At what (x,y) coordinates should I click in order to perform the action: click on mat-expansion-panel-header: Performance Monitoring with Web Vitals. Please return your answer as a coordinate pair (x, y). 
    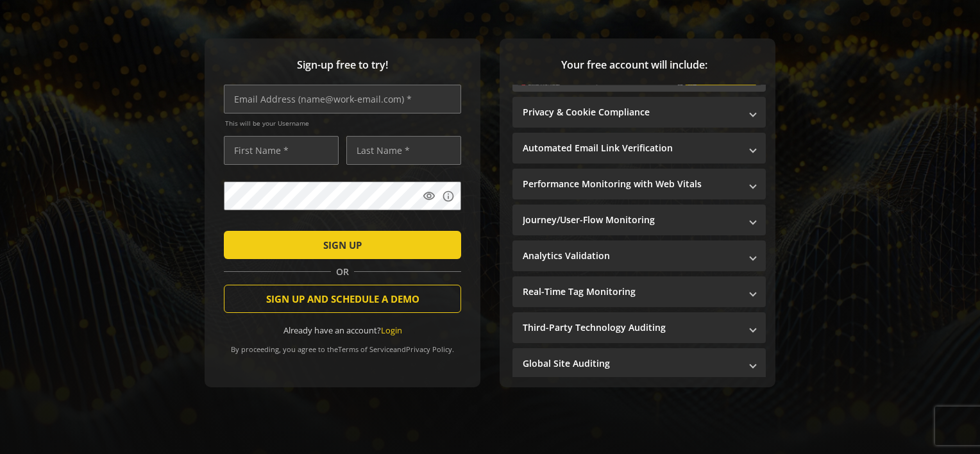
    Looking at the image, I should click on (638, 184).